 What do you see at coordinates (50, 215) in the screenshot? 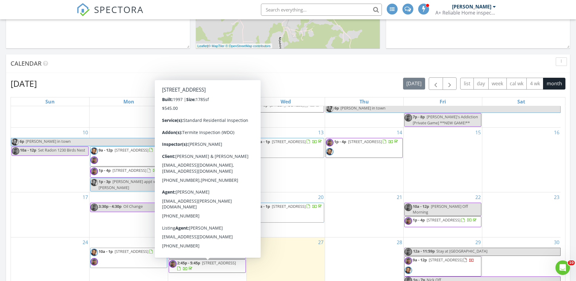
I see `td: Go to August 17, 2025` at bounding box center [50, 215].